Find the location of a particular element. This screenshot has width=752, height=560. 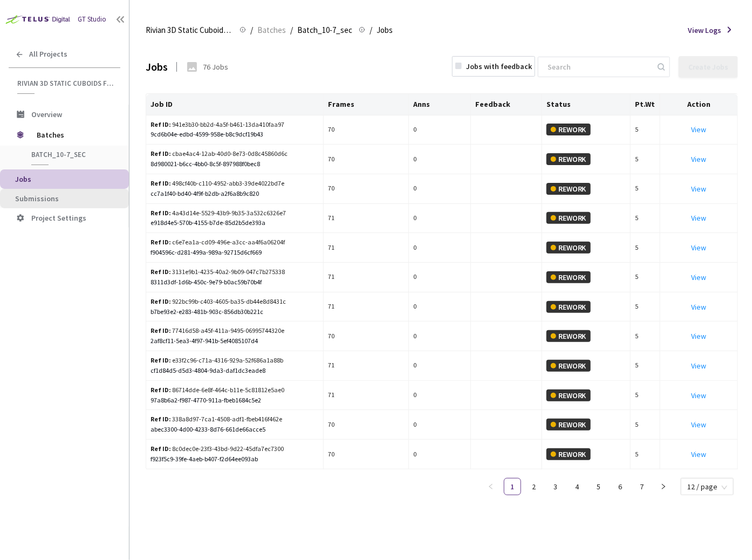

a: 5 is located at coordinates (599, 487).